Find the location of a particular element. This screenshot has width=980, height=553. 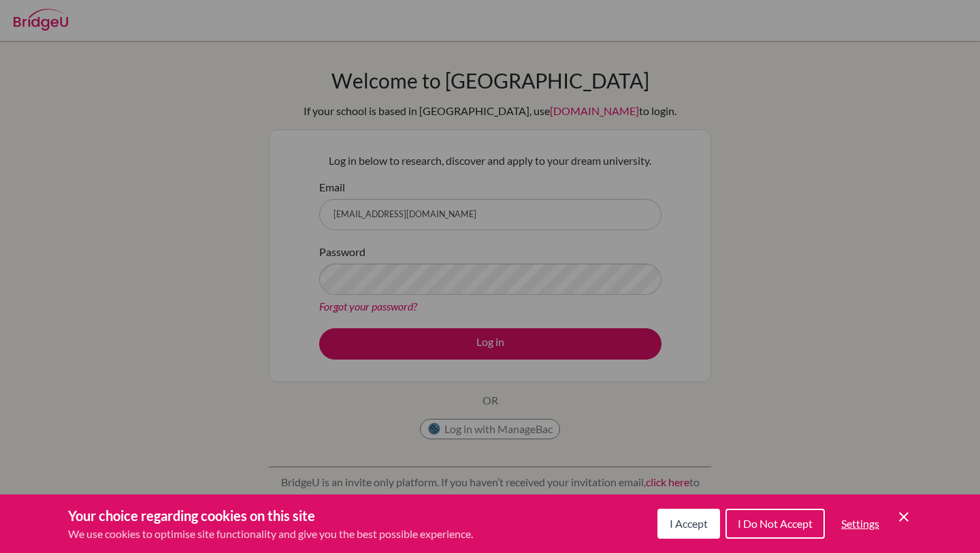

button: I Do Not Accept is located at coordinates (775, 524).